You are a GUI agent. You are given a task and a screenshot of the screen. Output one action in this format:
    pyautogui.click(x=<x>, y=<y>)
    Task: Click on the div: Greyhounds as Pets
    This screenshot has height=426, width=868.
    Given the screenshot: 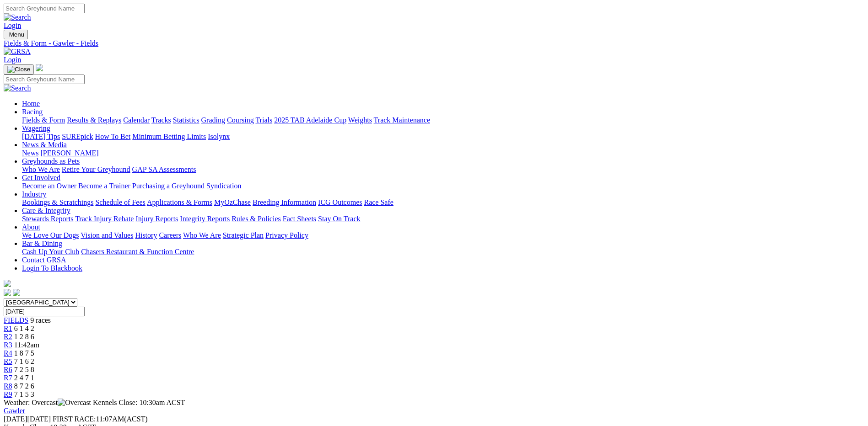 What is the action you would take?
    pyautogui.click(x=443, y=170)
    